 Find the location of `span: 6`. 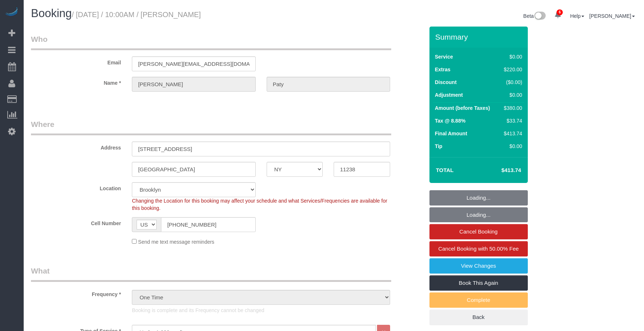

span: 6 is located at coordinates (559, 12).